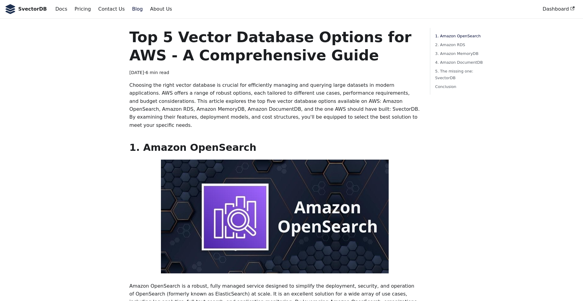 The height and width of the screenshot is (301, 583). What do you see at coordinates (275, 148) in the screenshot?
I see `h2: 1. Amazon OpenSearch` at bounding box center [275, 148].